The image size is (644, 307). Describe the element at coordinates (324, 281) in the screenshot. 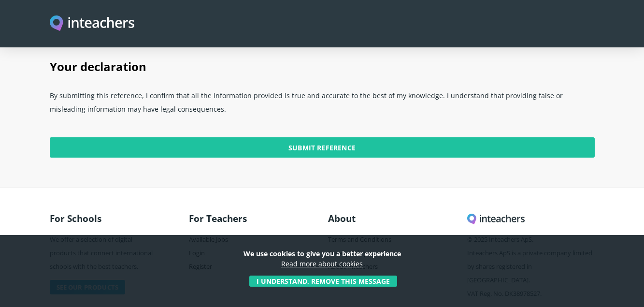

I see `button: I understand, remove this message` at that location.